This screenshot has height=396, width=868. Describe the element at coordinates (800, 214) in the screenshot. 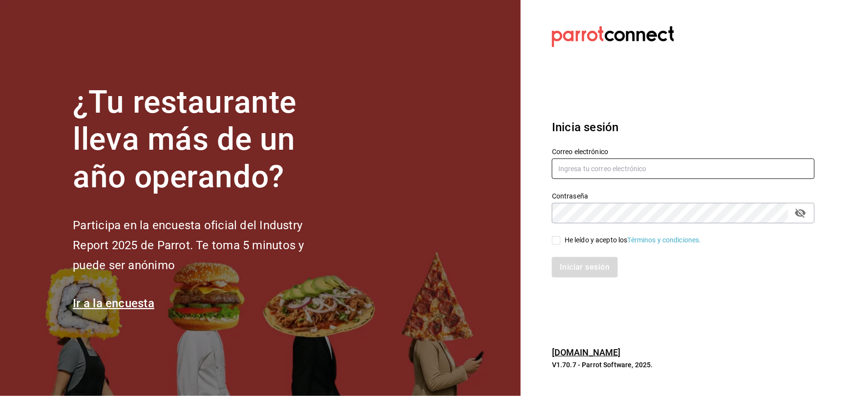

I see `button: passwordField` at that location.